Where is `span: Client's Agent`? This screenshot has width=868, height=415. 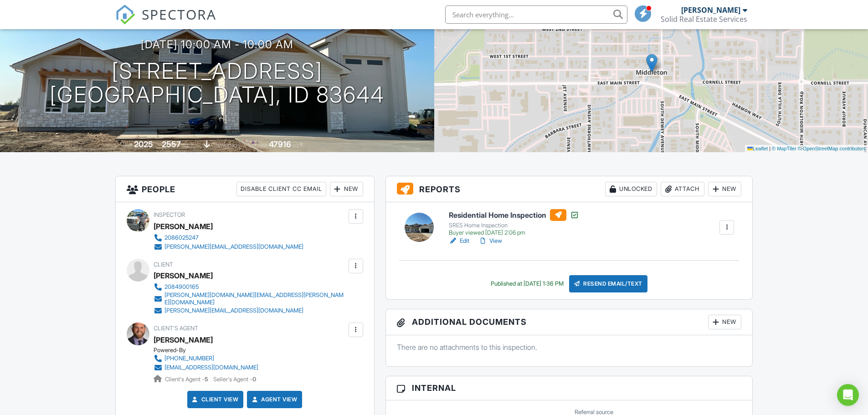 span: Client's Agent is located at coordinates (176, 328).